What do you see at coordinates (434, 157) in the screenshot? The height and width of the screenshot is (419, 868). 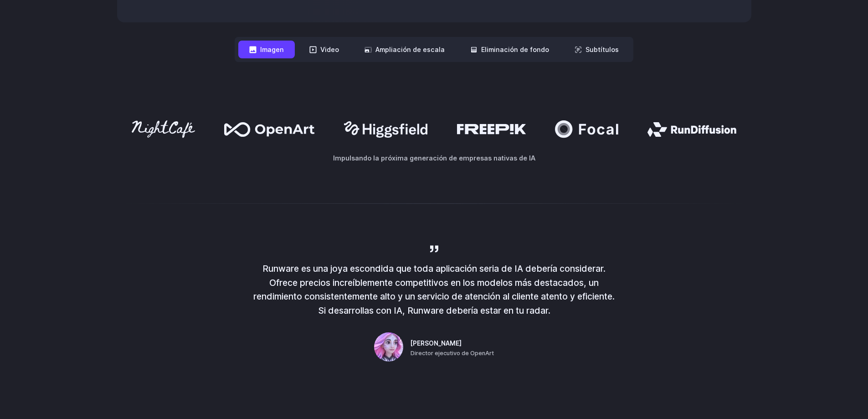 I see `font: Impulsando la próxima generación de empresas nativas de IA` at bounding box center [434, 157].